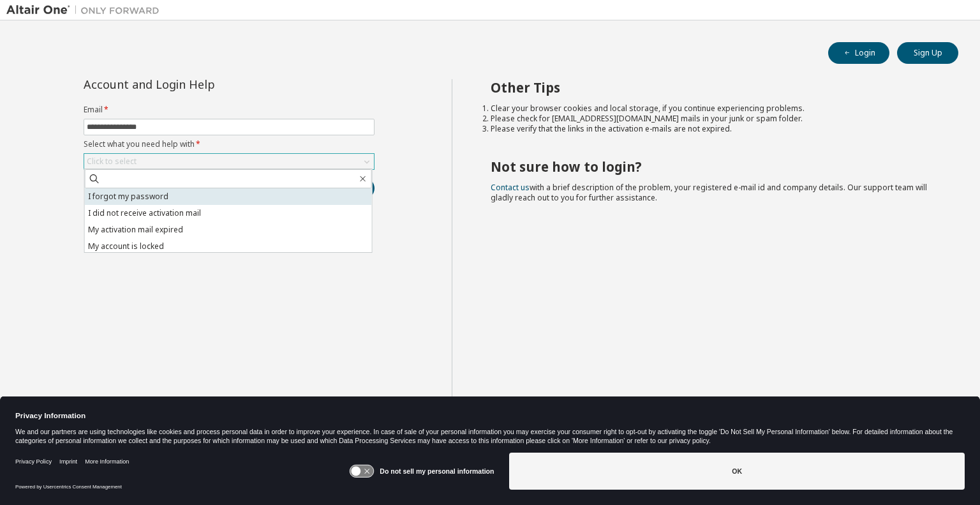 This screenshot has height=505, width=980. I want to click on div: Account and Login Help, so click(199, 84).